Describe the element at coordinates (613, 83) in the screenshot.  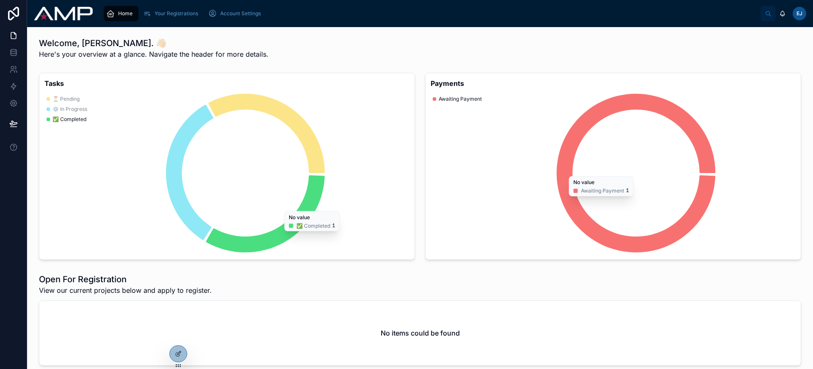
I see `strong: Payments` at that location.